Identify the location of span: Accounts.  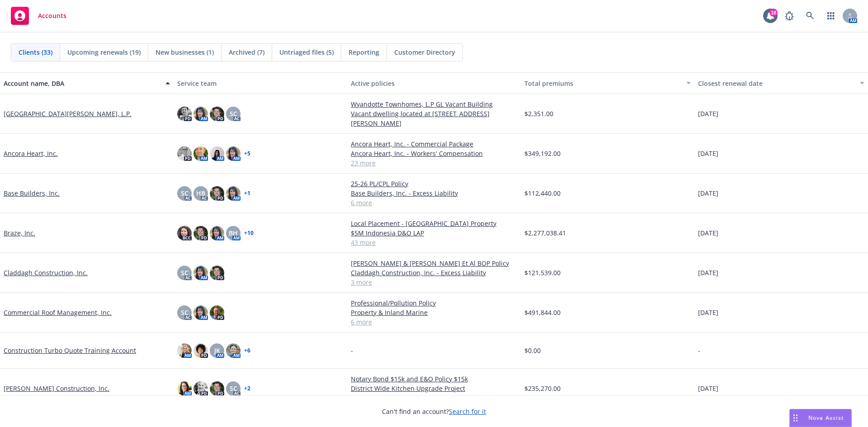
(52, 16).